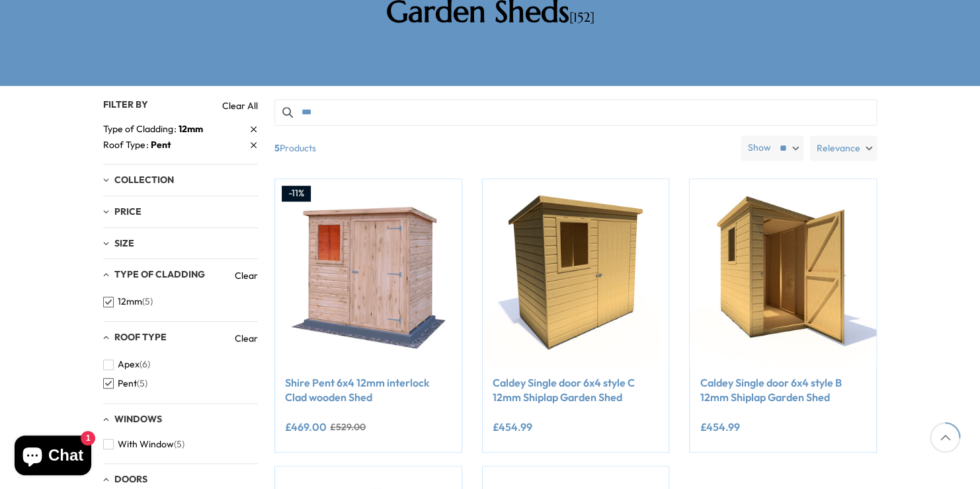  What do you see at coordinates (53, 456) in the screenshot?
I see `inbox-online-store-chat: Shopify online store chat` at bounding box center [53, 456].